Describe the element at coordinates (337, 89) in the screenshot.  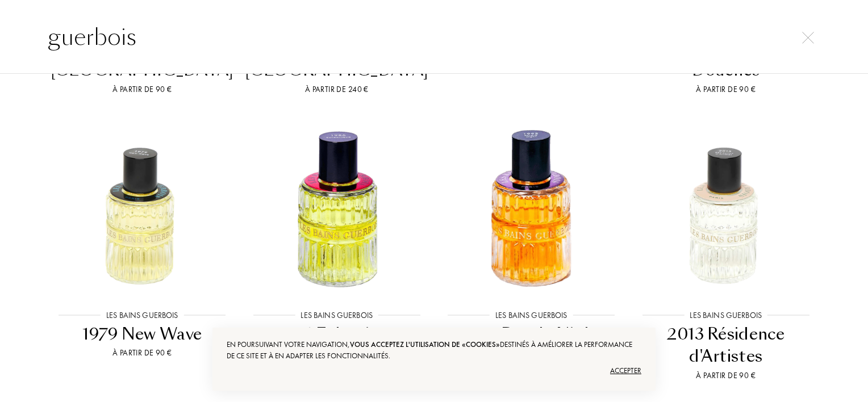
I see `div: À partir de 240 €` at that location.